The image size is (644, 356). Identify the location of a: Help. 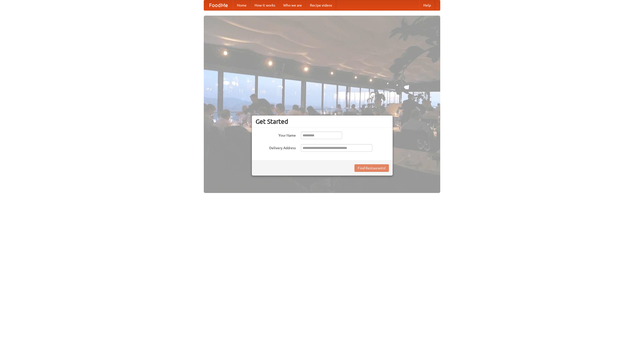
(427, 5).